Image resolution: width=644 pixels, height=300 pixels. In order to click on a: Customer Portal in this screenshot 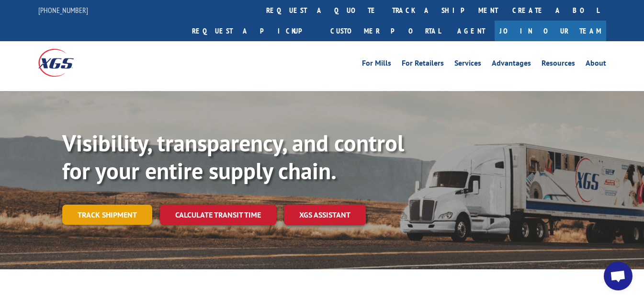, I will do `click(385, 31)`.